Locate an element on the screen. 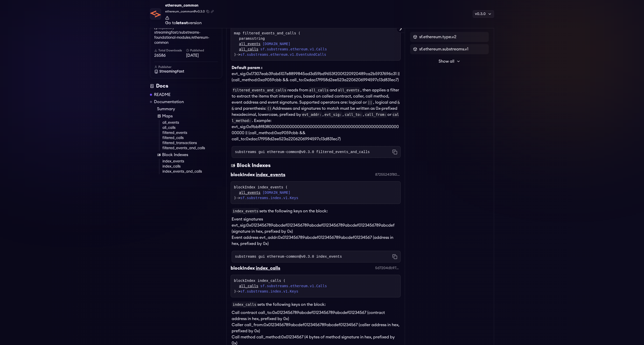  span: Show all is located at coordinates (446, 61).